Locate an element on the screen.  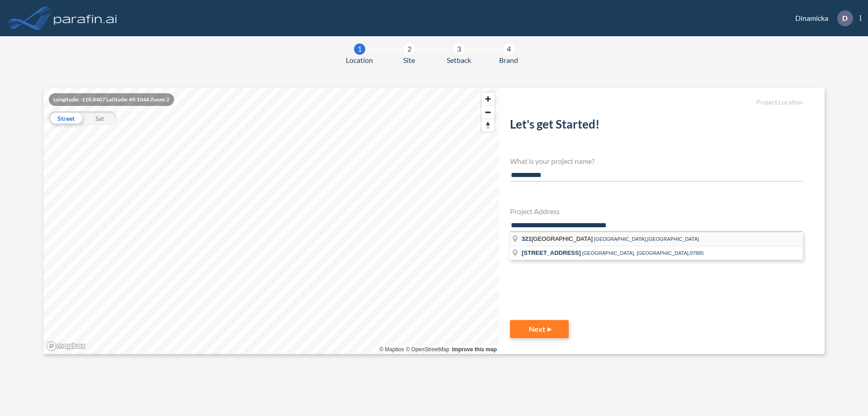
div: 1 is located at coordinates (360, 49).